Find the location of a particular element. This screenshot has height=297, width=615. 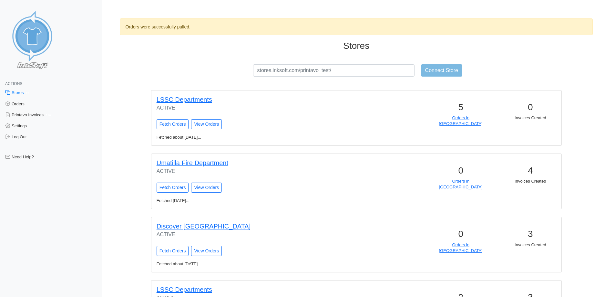

input: stores.inksoft.com/printavo_test/ is located at coordinates (334, 70).